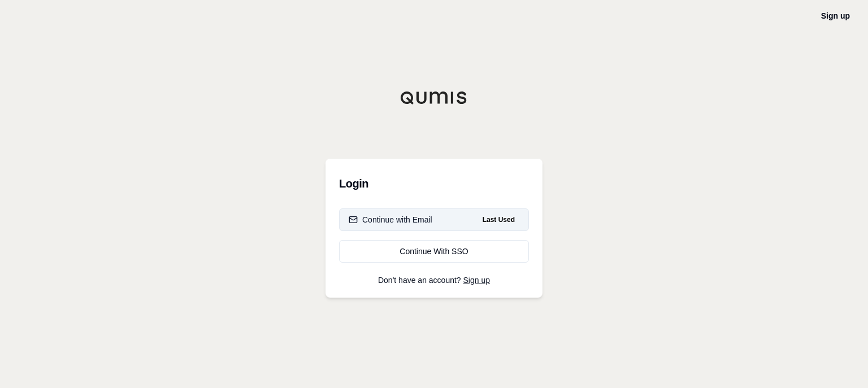 The height and width of the screenshot is (388, 868). I want to click on span: Last Used, so click(498, 220).